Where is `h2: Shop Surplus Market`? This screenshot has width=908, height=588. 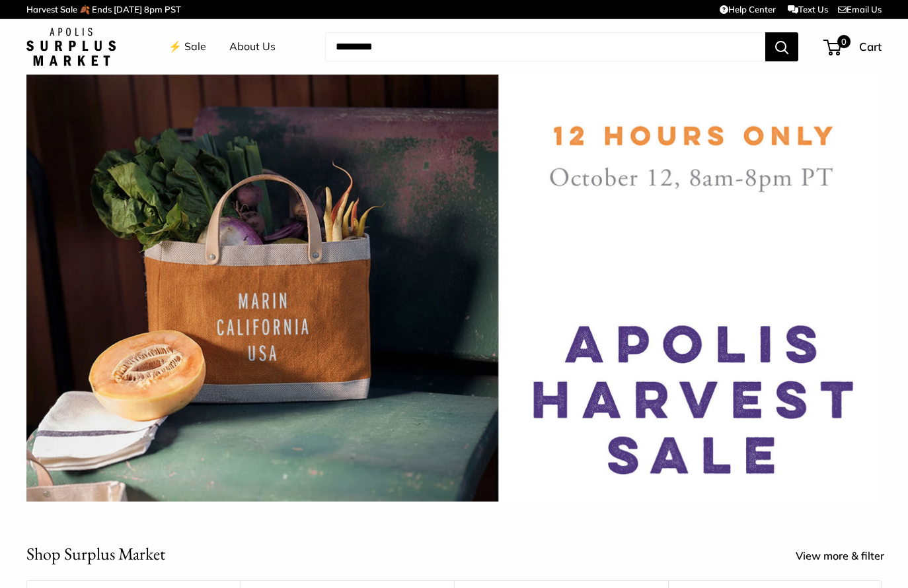
h2: Shop Surplus Market is located at coordinates (96, 554).